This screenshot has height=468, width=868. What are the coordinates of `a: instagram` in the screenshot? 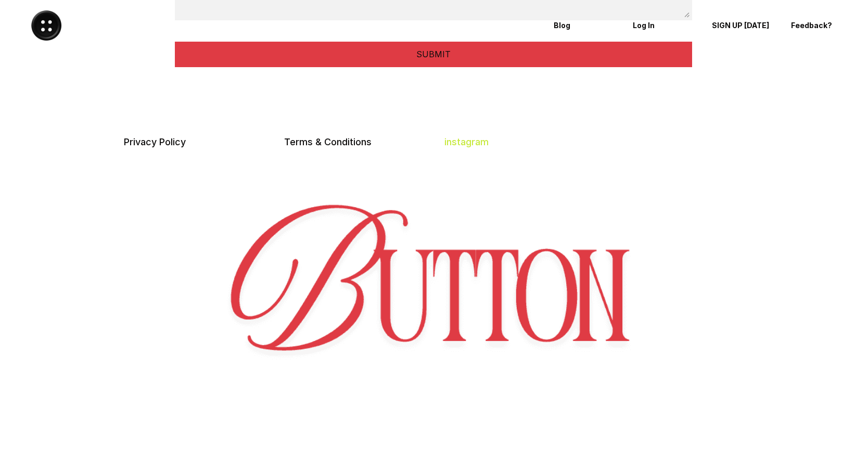 It's located at (467, 142).